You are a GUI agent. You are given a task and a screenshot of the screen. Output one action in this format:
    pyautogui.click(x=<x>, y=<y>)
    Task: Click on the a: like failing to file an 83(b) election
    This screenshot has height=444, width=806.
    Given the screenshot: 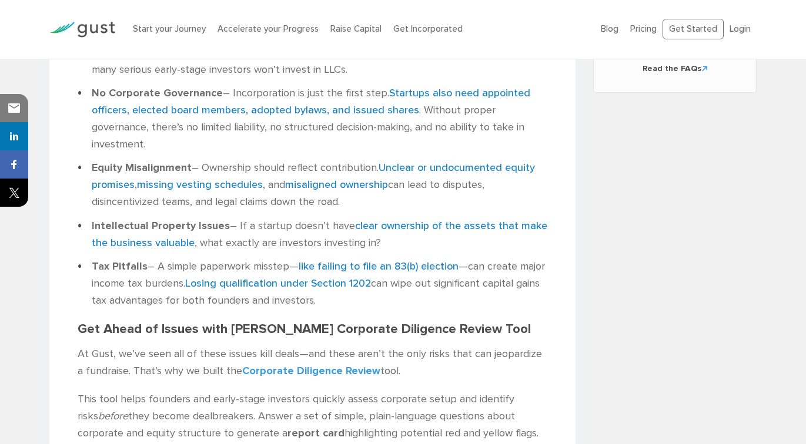 What is the action you would take?
    pyautogui.click(x=379, y=266)
    